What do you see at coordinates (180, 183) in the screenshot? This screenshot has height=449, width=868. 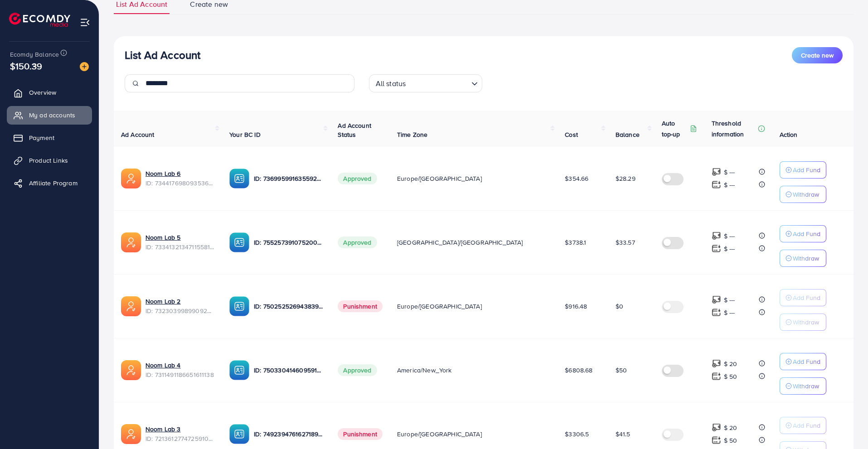 I see `span: ID: 7344176980935360513` at bounding box center [180, 183].